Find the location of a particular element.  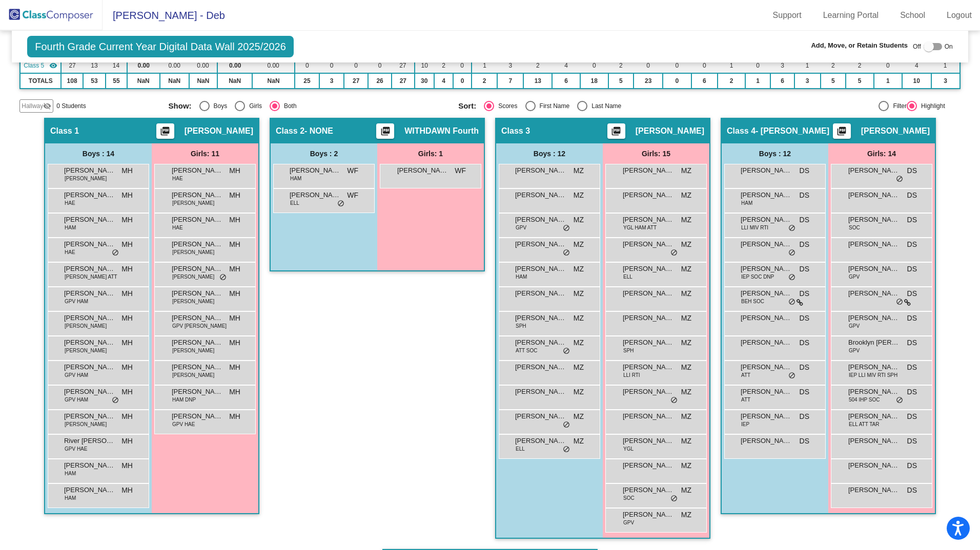

td: 55 is located at coordinates (117, 81).